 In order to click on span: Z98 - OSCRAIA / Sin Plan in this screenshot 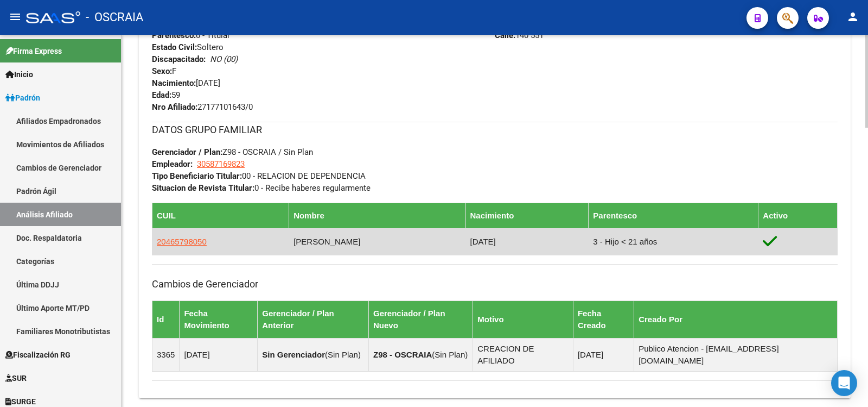, I will do `click(232, 152)`.